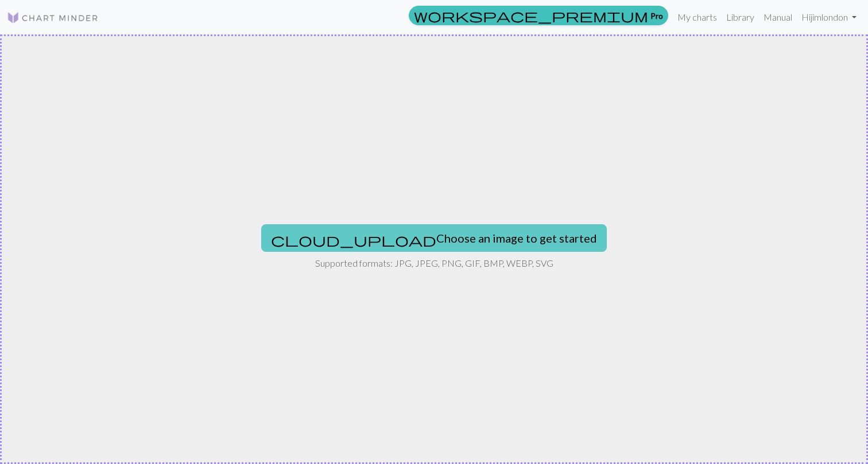  I want to click on p: Supported formats: JPG, JPEG, PNG, GIF, BMP, WEBP, SVG, so click(434, 264).